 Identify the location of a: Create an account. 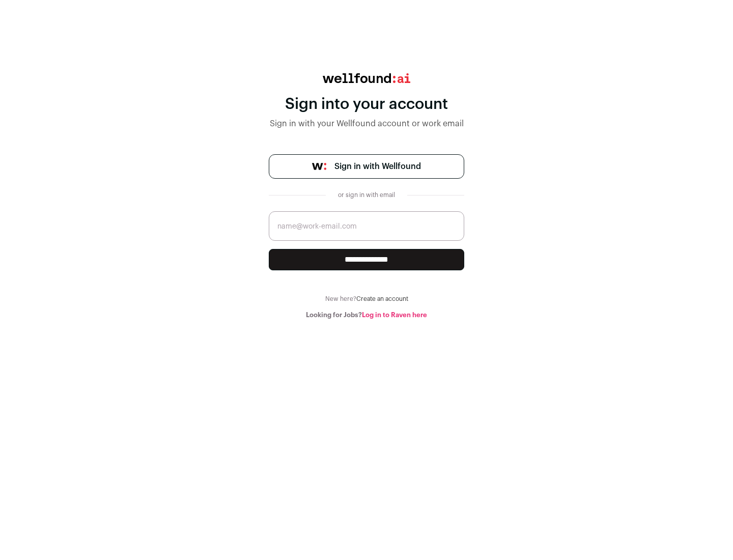
(382, 299).